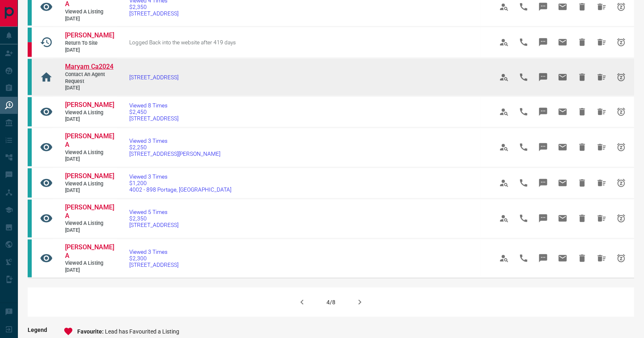 The width and height of the screenshot is (644, 338). I want to click on span: Lead has Favourited a Listing, so click(142, 331).